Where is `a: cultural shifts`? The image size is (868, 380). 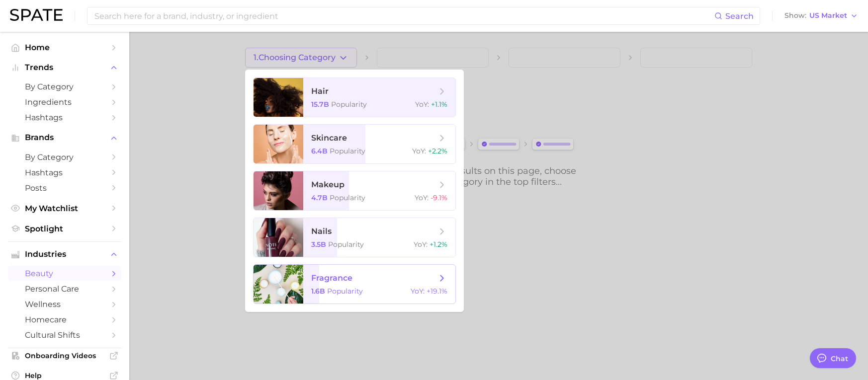 a: cultural shifts is located at coordinates (64, 334).